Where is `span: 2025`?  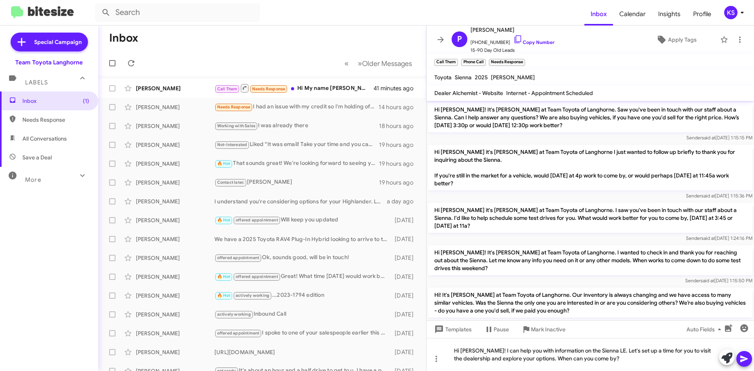
span: 2025 is located at coordinates (481, 77).